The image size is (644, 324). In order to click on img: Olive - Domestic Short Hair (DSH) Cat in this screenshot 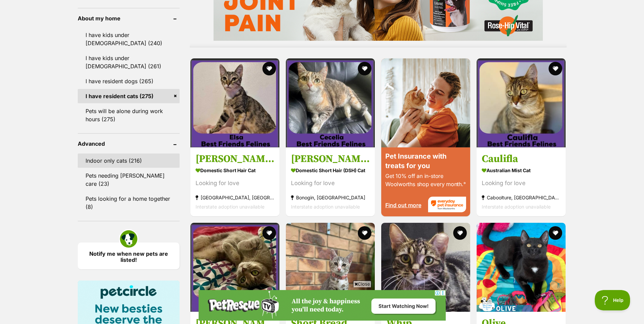, I will do `click(522, 268)`.